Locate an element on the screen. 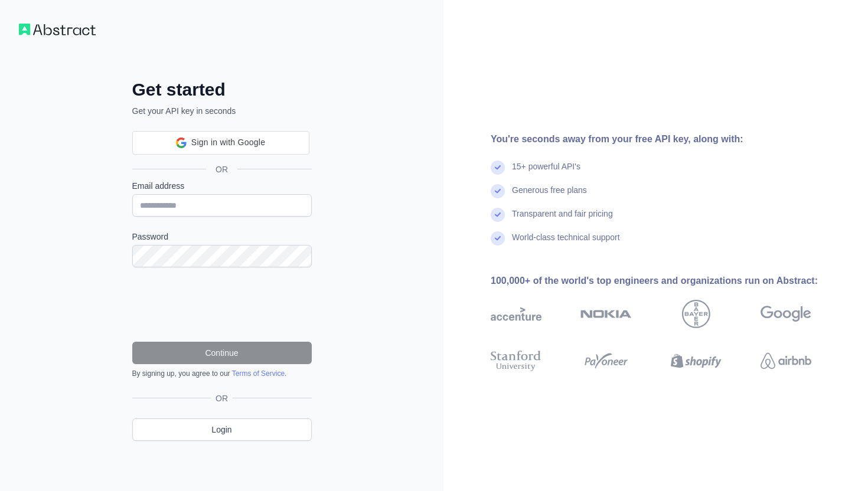 The image size is (868, 491). div: Generous free plans is located at coordinates (549, 196).